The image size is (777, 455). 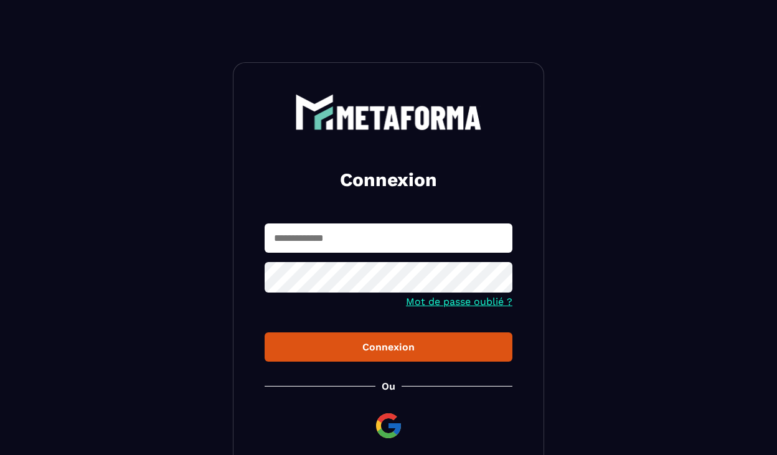 What do you see at coordinates (388, 386) in the screenshot?
I see `p: Ou` at bounding box center [388, 386].